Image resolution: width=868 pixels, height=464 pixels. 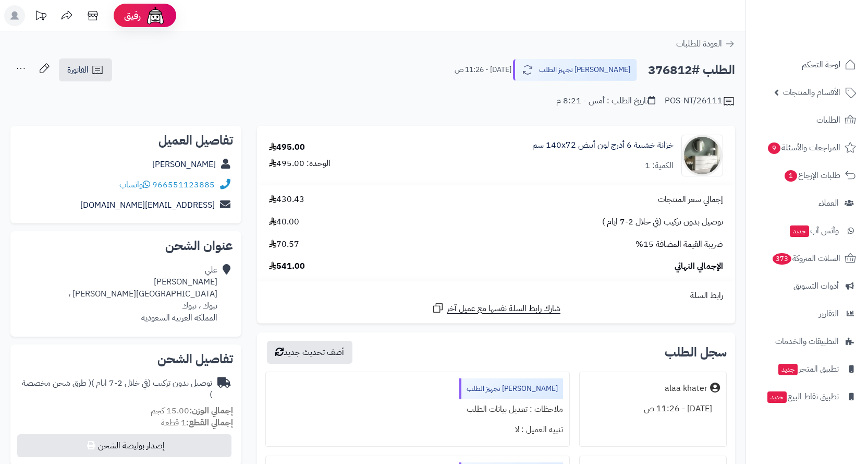 I want to click on a: تطبيق نقاط البيعجديد, so click(x=807, y=397).